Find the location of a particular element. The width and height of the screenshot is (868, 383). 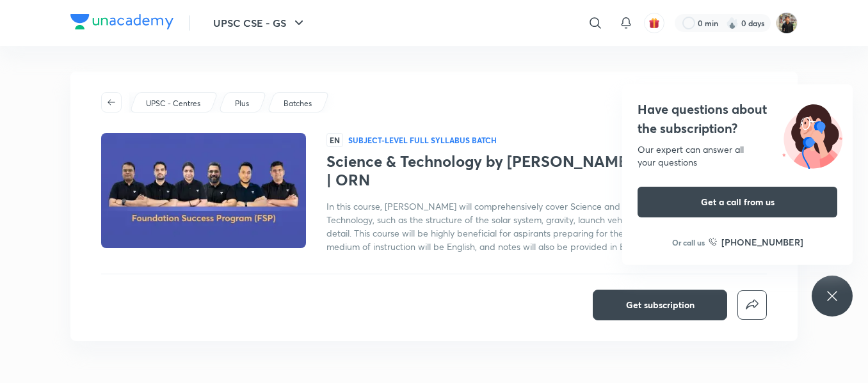

p: UPSC - Centres is located at coordinates (173, 103).